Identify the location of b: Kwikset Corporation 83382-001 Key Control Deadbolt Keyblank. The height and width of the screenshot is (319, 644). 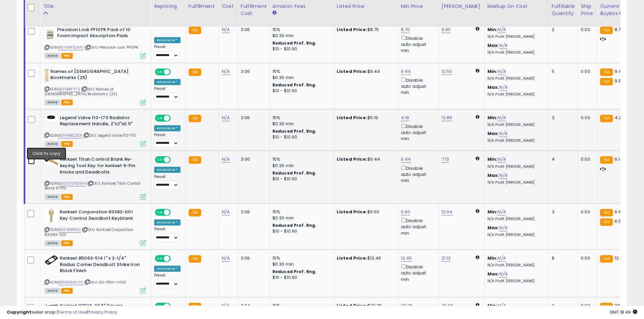
(101, 216).